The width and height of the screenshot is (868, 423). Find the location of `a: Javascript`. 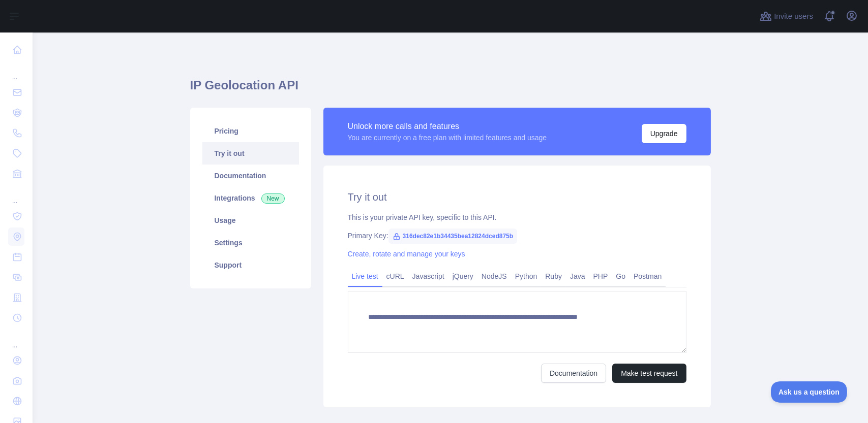

a: Javascript is located at coordinates (428, 276).